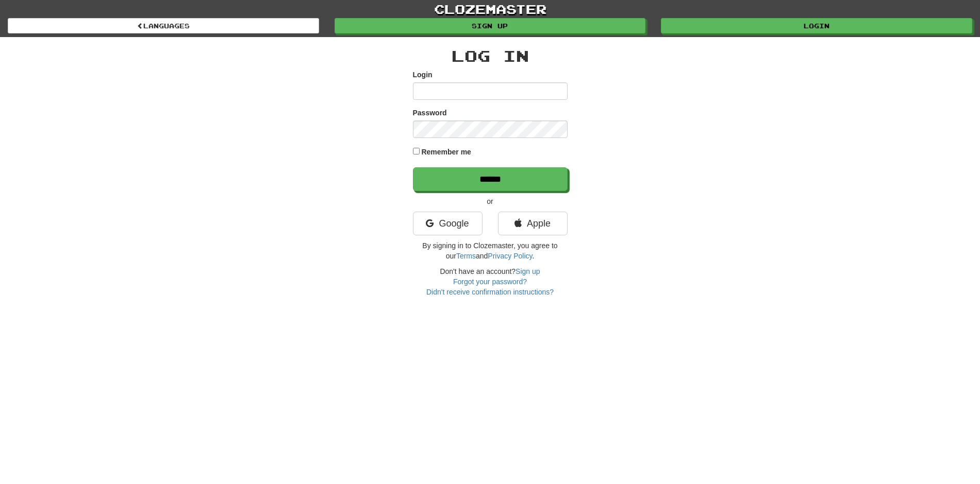 This screenshot has width=980, height=484. Describe the element at coordinates (490, 281) in the screenshot. I see `div: Don't have an account?` at that location.